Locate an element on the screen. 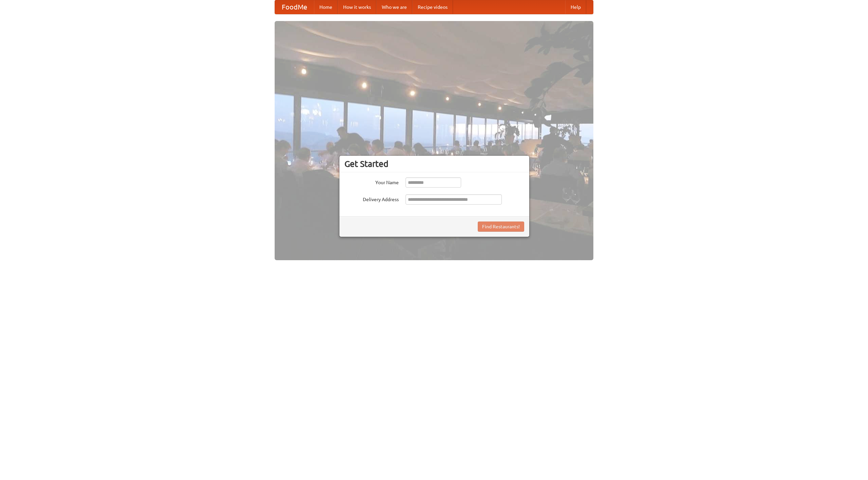 The height and width of the screenshot is (480, 868). label: Delivery Address is located at coordinates (372, 198).